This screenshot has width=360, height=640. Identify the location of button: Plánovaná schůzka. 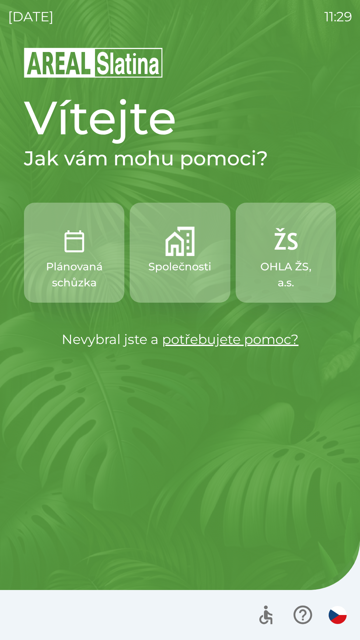
(74, 253).